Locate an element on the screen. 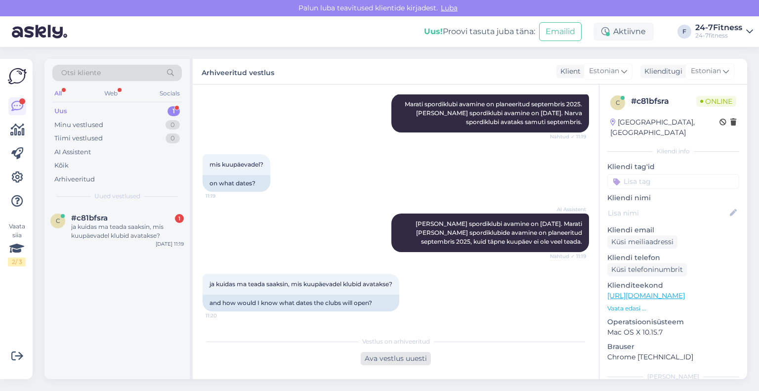  span: 11:19 is located at coordinates (224, 196).